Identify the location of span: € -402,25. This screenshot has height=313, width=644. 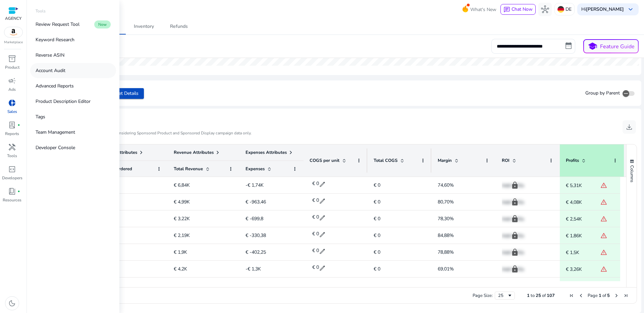
(255, 252).